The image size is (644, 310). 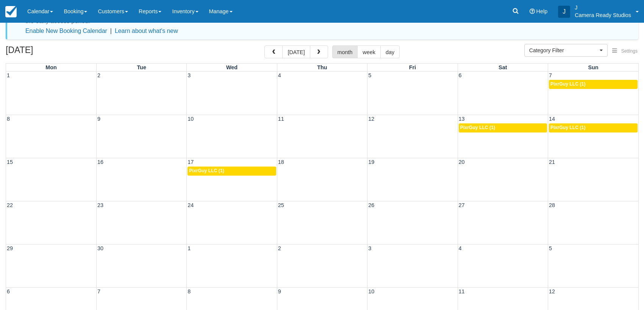 What do you see at coordinates (10, 205) in the screenshot?
I see `span: 22` at bounding box center [10, 205].